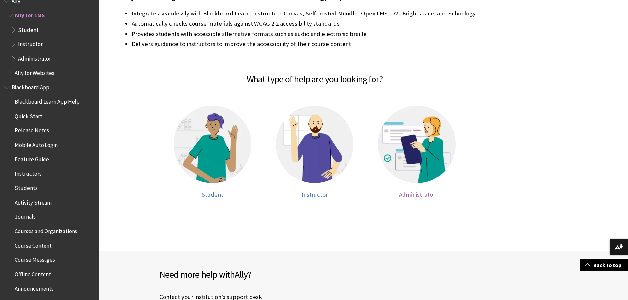 This screenshot has height=300, width=628. I want to click on span: Blackboard App, so click(30, 86).